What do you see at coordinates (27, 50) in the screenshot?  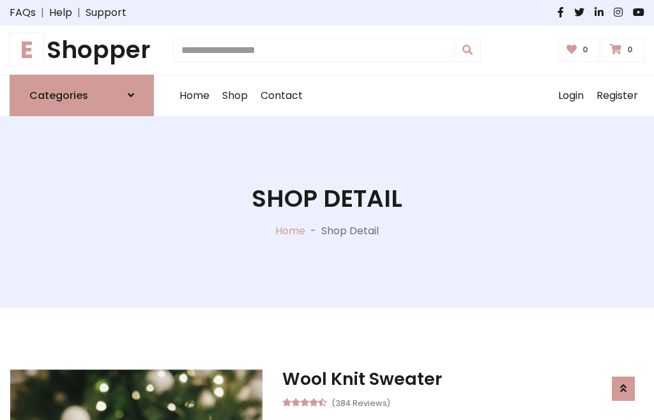 I see `span: E` at bounding box center [27, 50].